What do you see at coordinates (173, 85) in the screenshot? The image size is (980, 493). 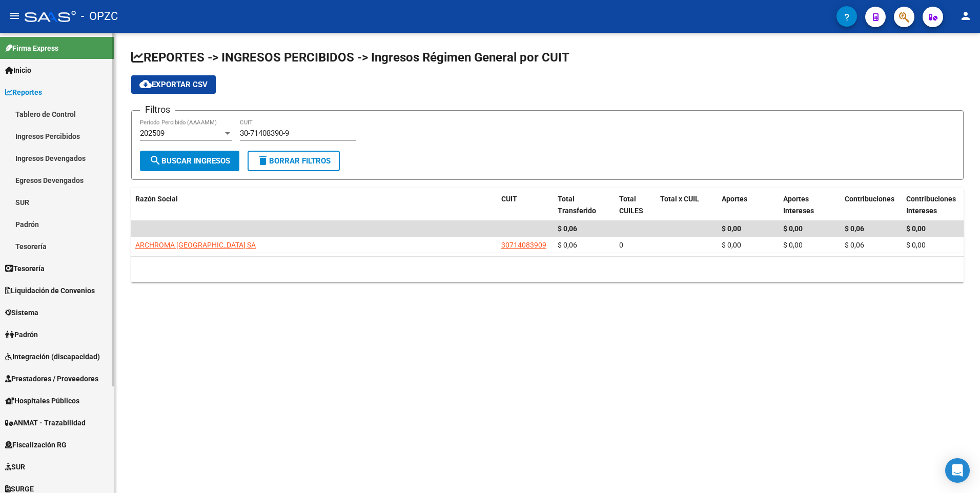 I see `button: Exportar CSV` at bounding box center [173, 85].